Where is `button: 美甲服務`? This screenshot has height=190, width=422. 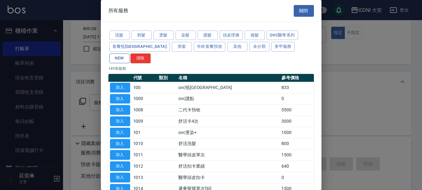
button: 美甲服務 is located at coordinates (283, 47).